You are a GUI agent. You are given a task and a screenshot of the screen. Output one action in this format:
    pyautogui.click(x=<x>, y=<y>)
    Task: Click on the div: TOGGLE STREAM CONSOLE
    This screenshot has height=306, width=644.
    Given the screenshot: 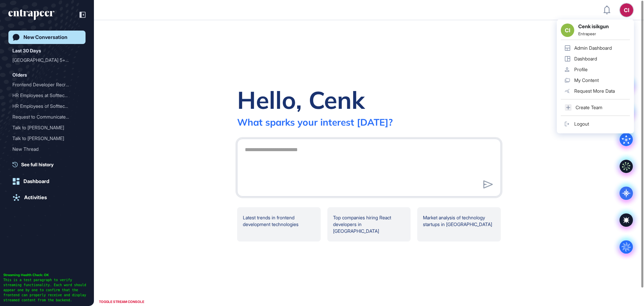 What is the action you would take?
    pyautogui.click(x=121, y=302)
    